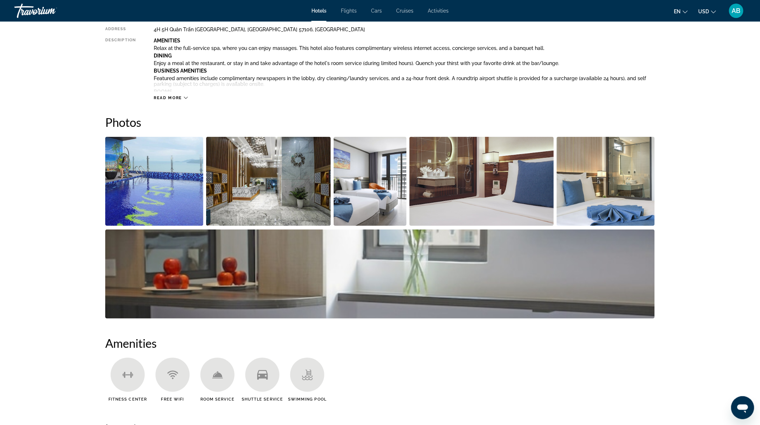 The height and width of the screenshot is (425, 760). I want to click on p: Enjoy a meal at the restaurant, or stay in and take advantage of the hotel's room service (during..., so click(404, 63).